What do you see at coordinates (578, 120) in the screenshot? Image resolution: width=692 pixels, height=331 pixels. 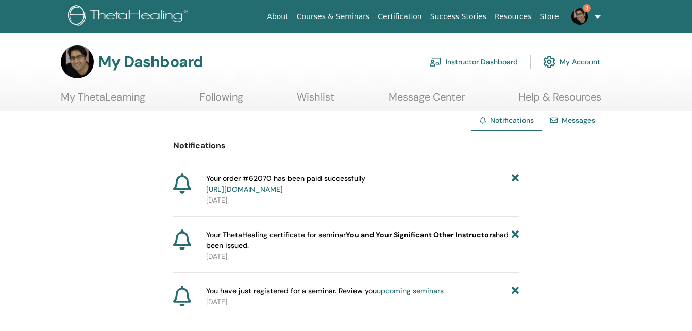 I see `a: Messages` at bounding box center [578, 120].